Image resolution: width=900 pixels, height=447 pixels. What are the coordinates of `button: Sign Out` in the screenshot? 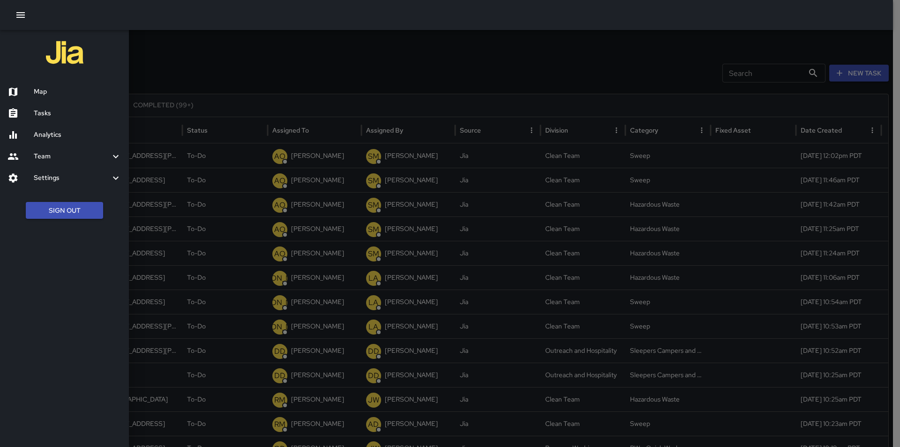 It's located at (64, 211).